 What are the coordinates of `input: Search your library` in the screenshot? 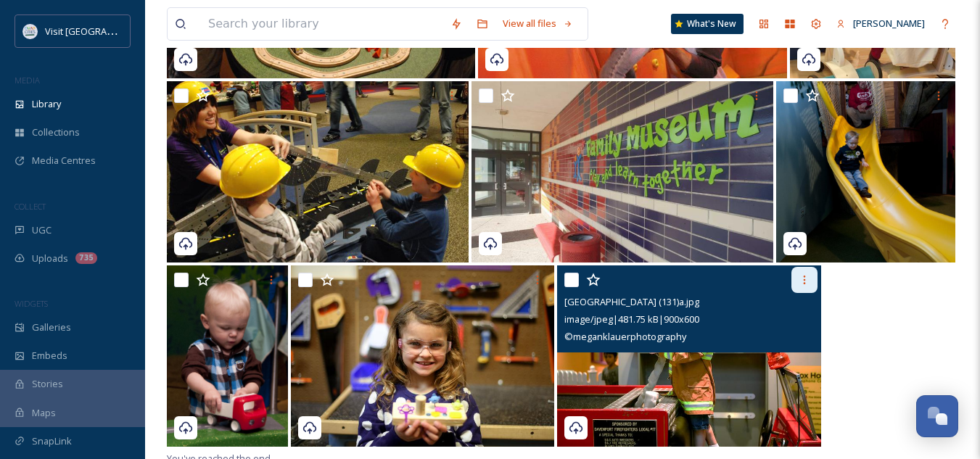 It's located at (322, 24).